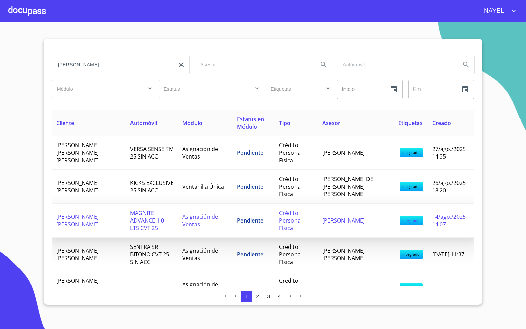 The image size is (526, 329). What do you see at coordinates (246, 296) in the screenshot?
I see `span: 1` at bounding box center [246, 296].